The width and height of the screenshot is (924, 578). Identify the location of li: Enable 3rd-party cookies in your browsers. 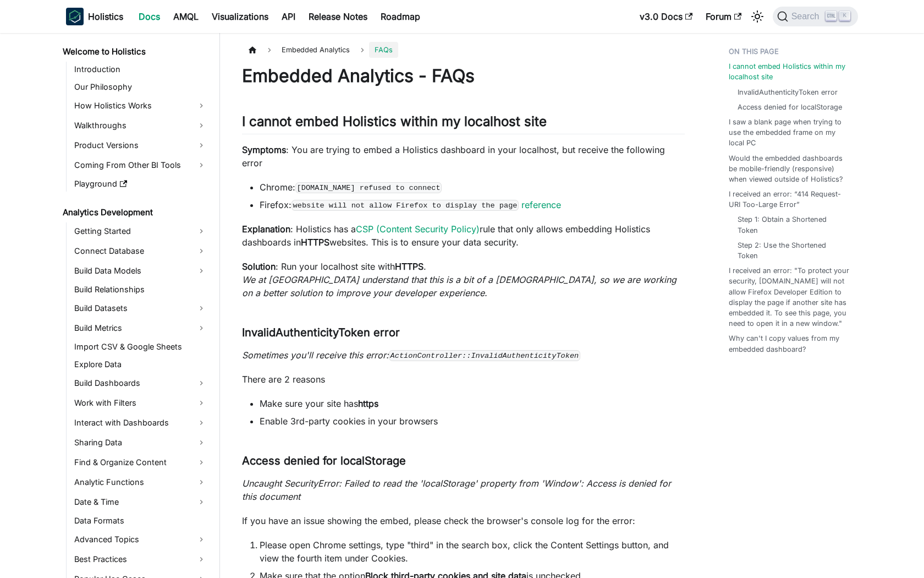
(472, 421).